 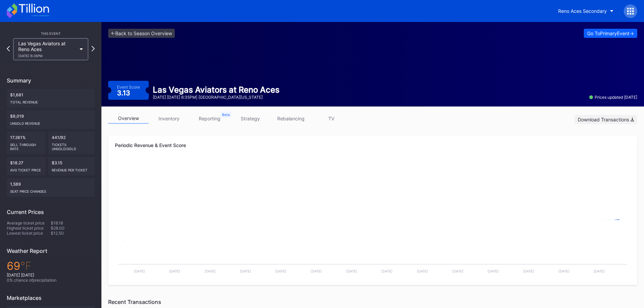 What do you see at coordinates (128, 87) in the screenshot?
I see `div: Event Score` at bounding box center [128, 87].